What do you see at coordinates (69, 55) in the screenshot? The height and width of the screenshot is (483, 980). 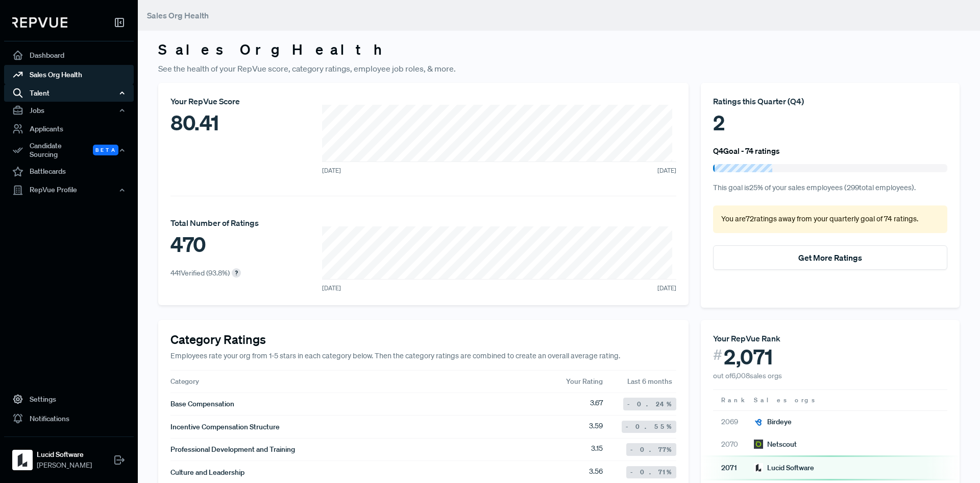 I see `a: Dashboard` at bounding box center [69, 55].